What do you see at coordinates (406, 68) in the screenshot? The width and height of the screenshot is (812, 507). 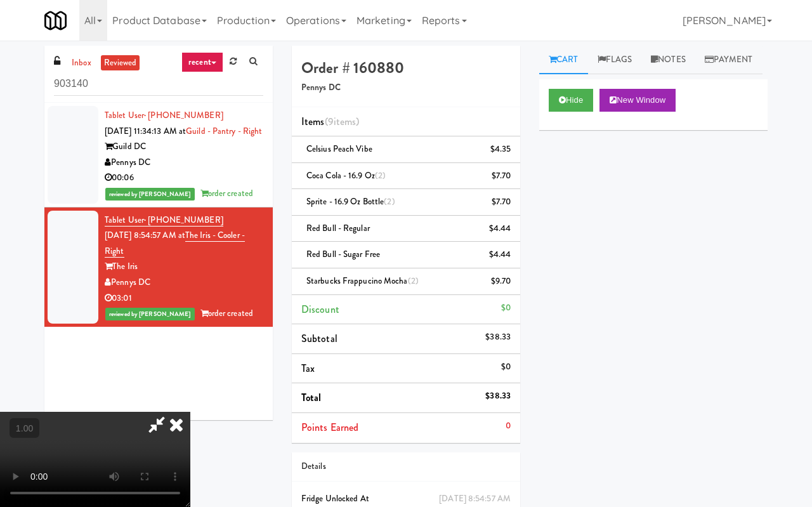 I see `h4: Order # 160880` at bounding box center [406, 68].